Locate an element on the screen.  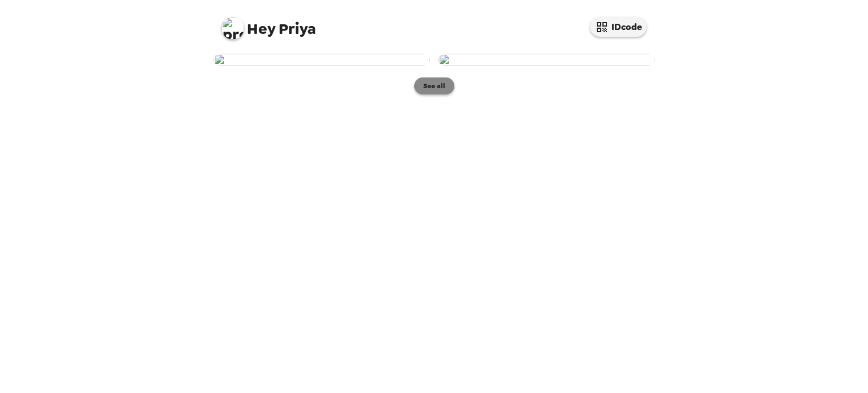
button: IDcode is located at coordinates (618, 27).